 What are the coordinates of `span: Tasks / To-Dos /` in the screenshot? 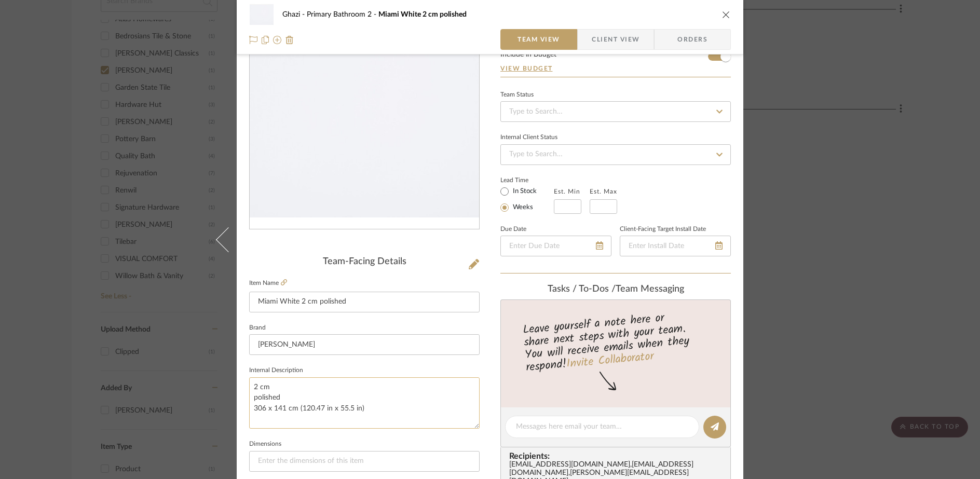 It's located at (581, 289).